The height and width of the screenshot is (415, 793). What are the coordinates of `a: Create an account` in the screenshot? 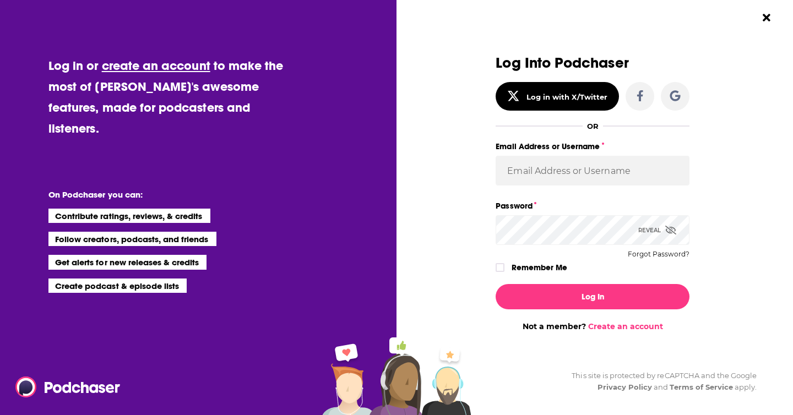 It's located at (625, 326).